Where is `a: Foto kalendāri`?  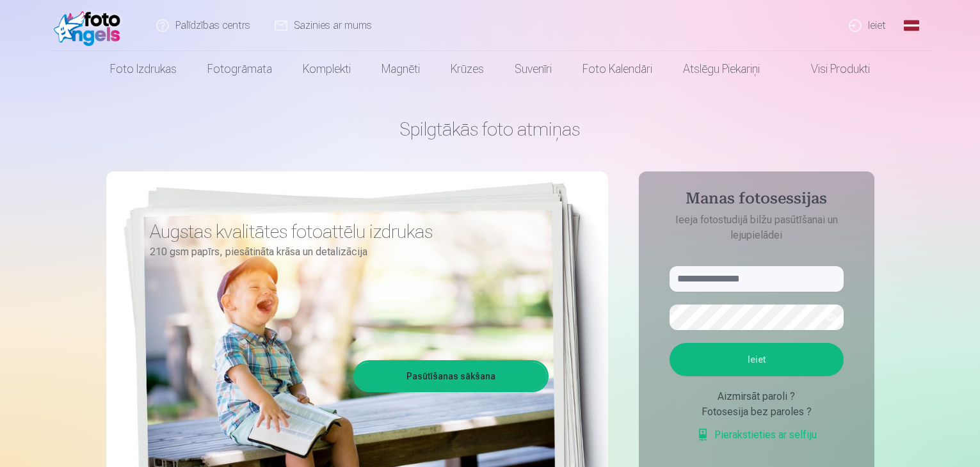 a: Foto kalendāri is located at coordinates (617, 69).